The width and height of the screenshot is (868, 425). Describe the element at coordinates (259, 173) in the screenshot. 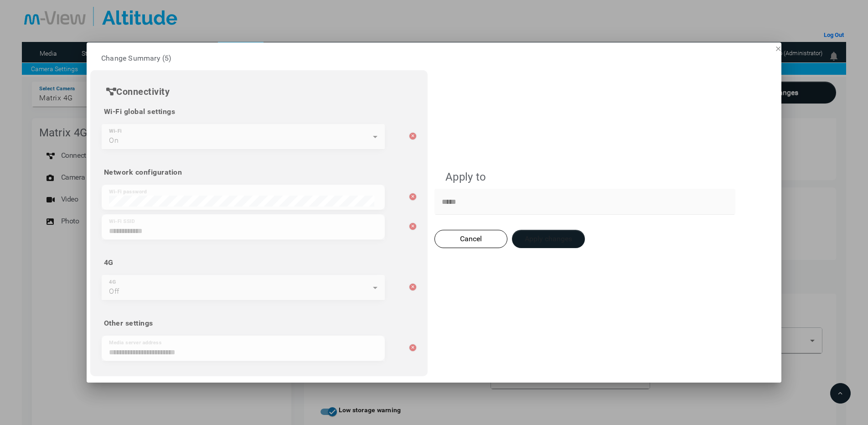

I see `li: Network configuration` at that location.